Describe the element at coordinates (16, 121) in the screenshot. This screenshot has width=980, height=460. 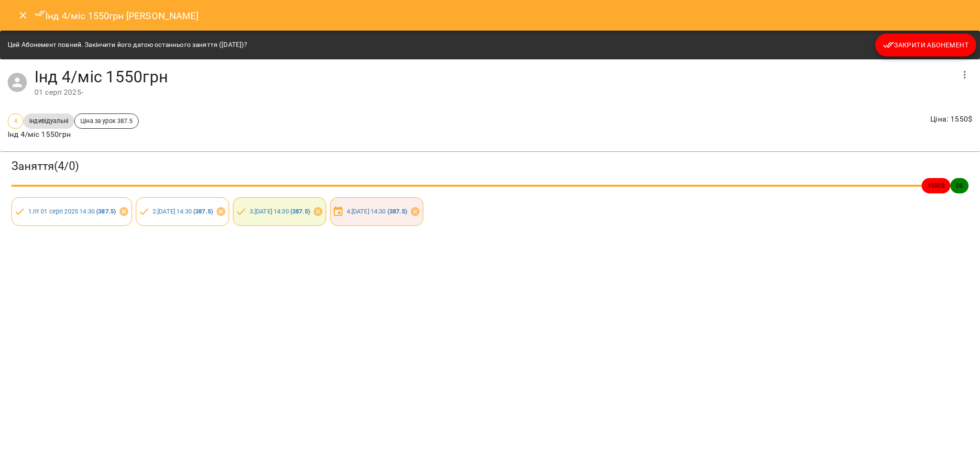
I see `span: 4` at that location.